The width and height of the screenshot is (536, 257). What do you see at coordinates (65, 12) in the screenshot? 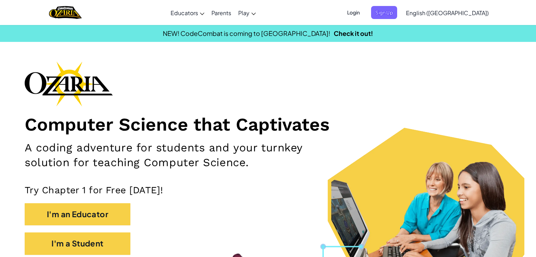
I see `a: Ozaria by CodeCombat logo` at bounding box center [65, 12].